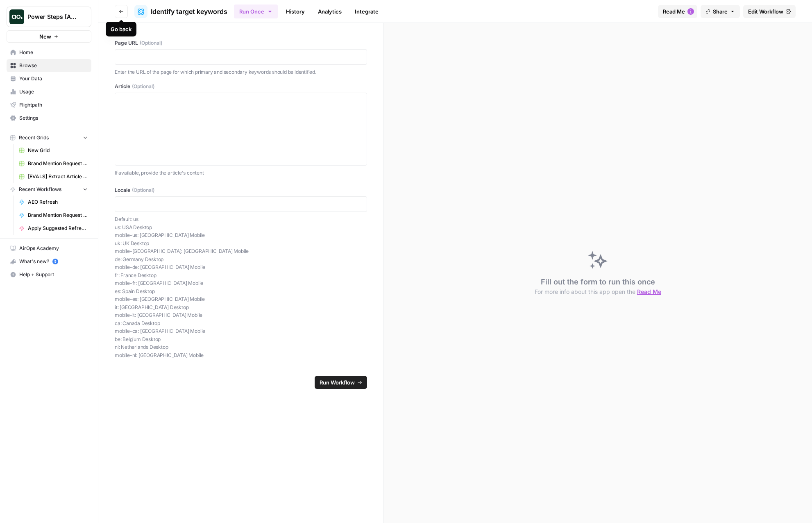 This screenshot has height=523, width=812. Describe the element at coordinates (45, 37) in the screenshot. I see `span: New` at that location.